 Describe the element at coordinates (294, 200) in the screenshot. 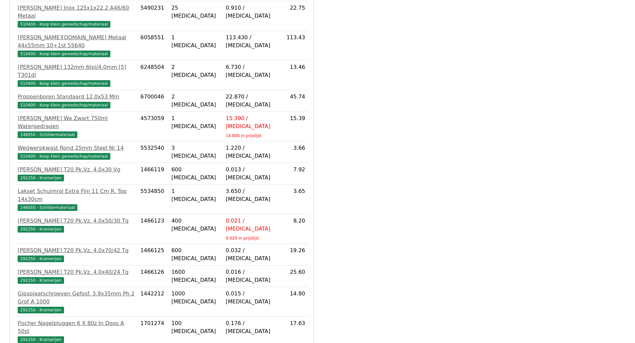

I see `td: 3.65` at that location.